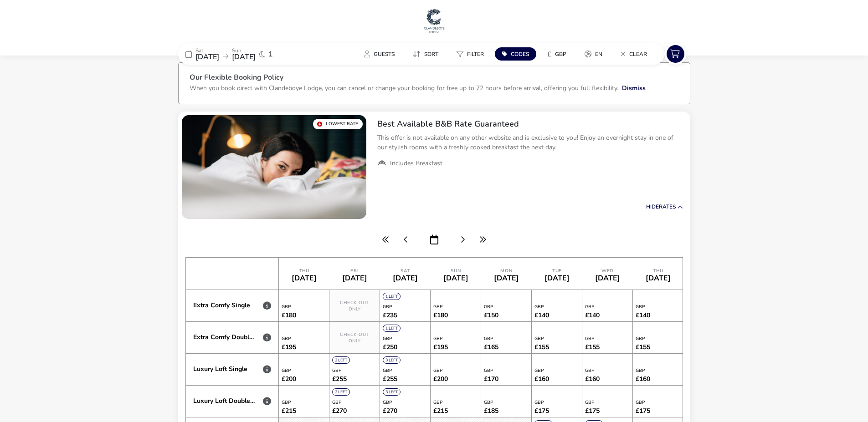 Image resolution: width=868 pixels, height=422 pixels. I want to click on button: en, so click(593, 54).